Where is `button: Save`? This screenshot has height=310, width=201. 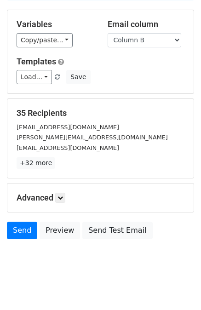
button: Save is located at coordinates (78, 77).